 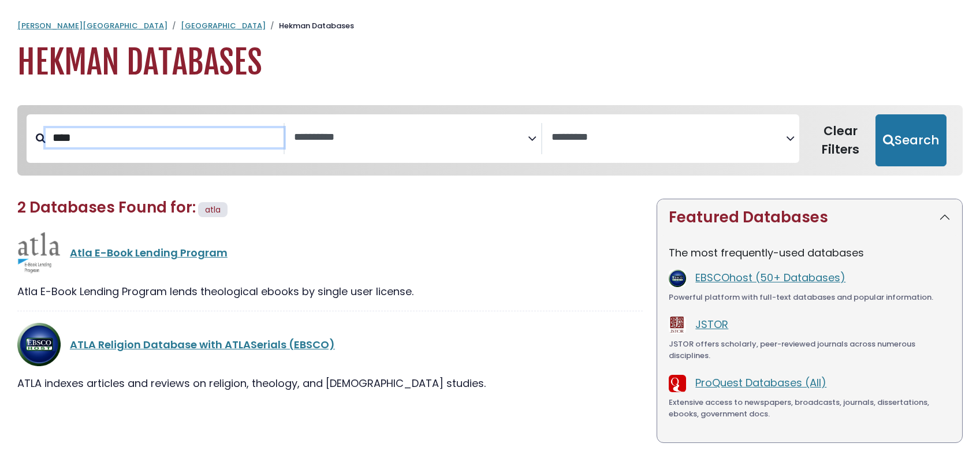 I want to click on a: ProQuest Databases (All), so click(x=761, y=382).